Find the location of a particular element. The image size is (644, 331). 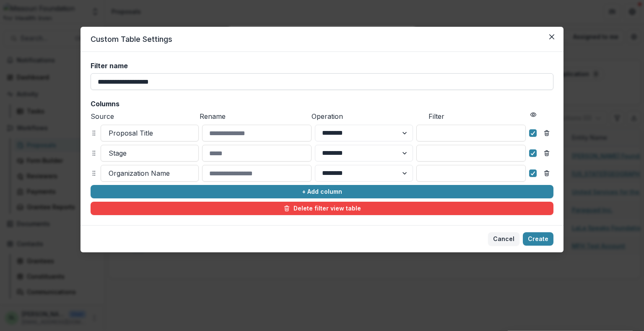

header: Custom Table Settings is located at coordinates (322, 39).